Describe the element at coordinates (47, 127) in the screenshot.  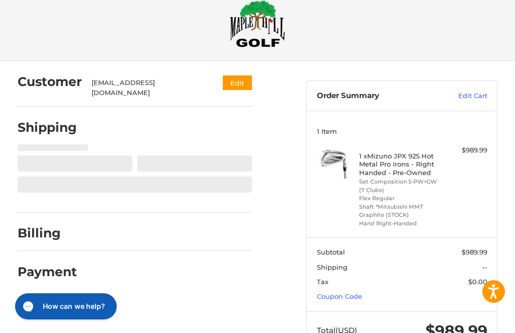
I see `h2: Shipping` at that location.